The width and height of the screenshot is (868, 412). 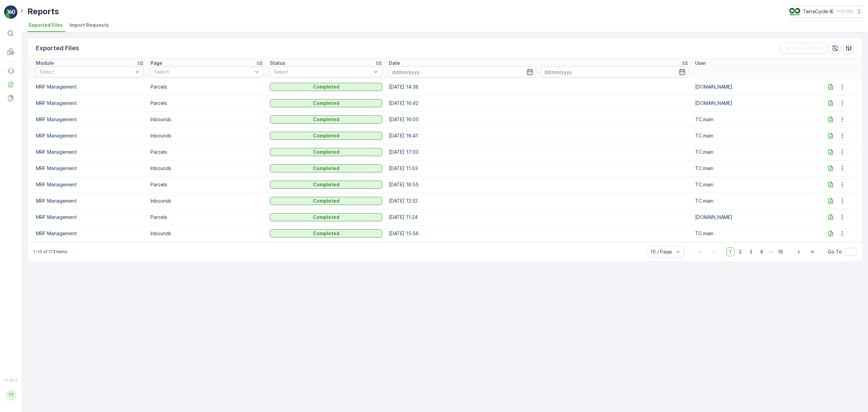 I want to click on p: Date, so click(x=394, y=63).